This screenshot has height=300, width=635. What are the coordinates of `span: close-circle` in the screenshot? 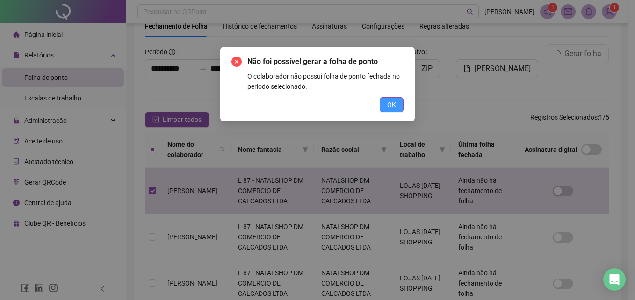 It's located at (237, 62).